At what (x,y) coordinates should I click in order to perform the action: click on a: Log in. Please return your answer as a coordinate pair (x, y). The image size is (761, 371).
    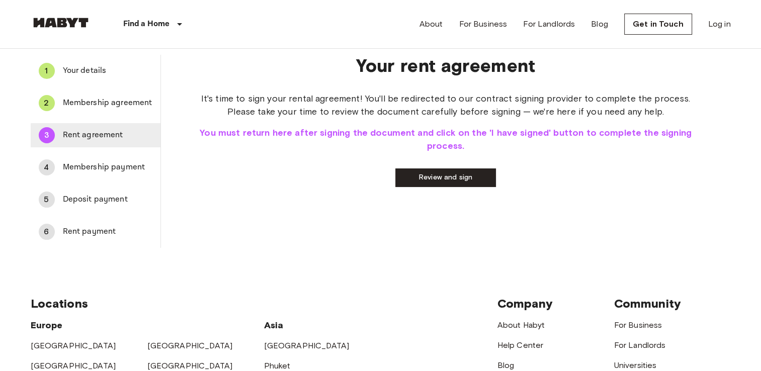
    Looking at the image, I should click on (719, 24).